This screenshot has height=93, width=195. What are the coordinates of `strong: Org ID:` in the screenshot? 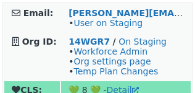 It's located at (40, 41).